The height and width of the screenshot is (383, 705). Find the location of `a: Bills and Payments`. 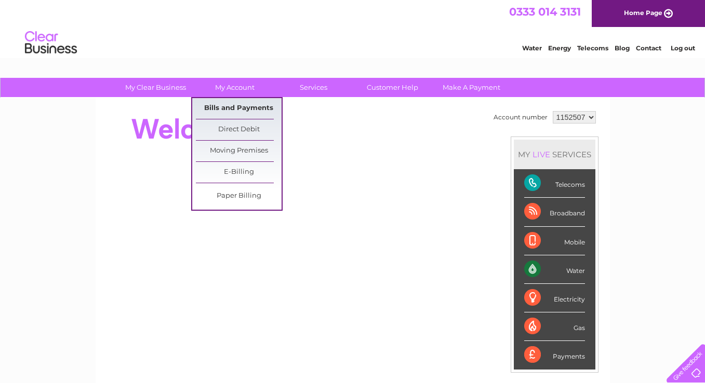

a: Bills and Payments is located at coordinates (238, 109).